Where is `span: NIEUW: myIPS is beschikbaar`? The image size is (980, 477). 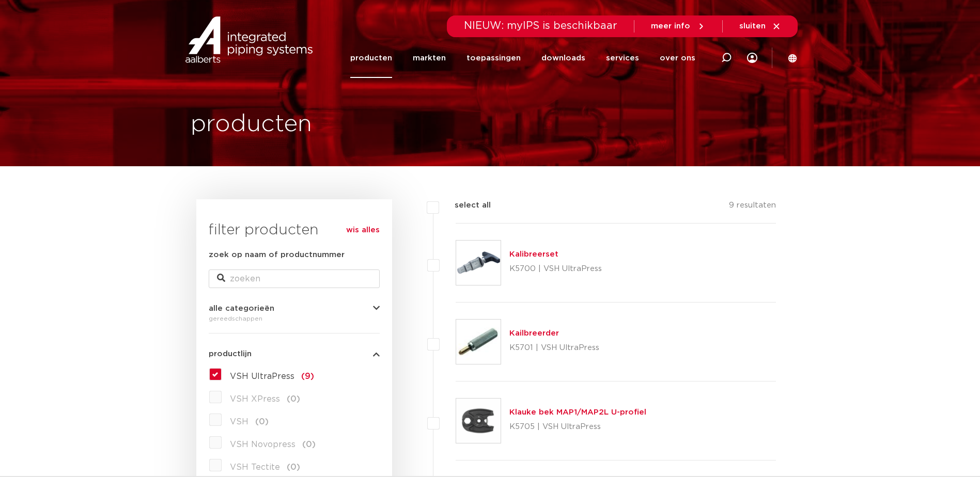 span: NIEUW: myIPS is beschikbaar is located at coordinates (540, 26).